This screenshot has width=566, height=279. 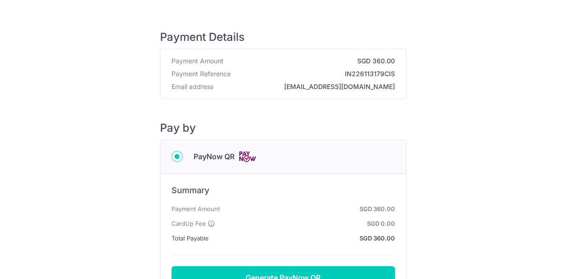 What do you see at coordinates (283, 191) in the screenshot?
I see `h6: Summary` at bounding box center [283, 191].